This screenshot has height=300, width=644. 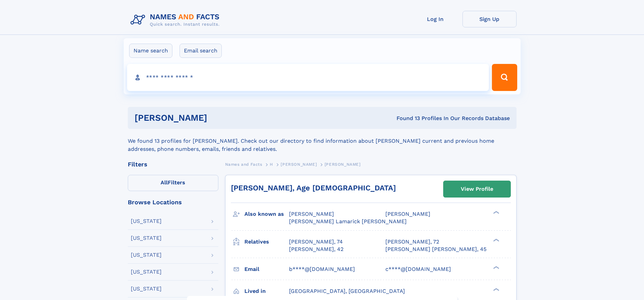 I want to click on h3: Also known as, so click(x=267, y=214).